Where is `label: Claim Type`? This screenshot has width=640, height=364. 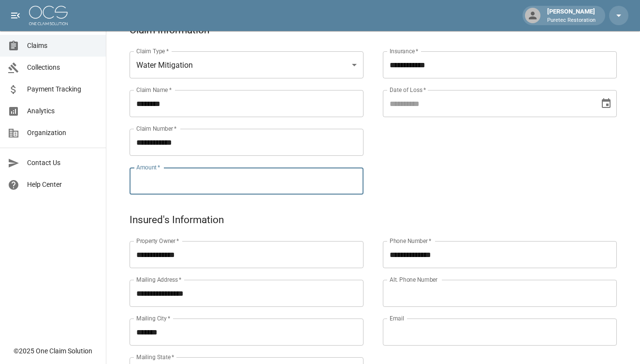
label: Claim Type is located at coordinates (152, 51).